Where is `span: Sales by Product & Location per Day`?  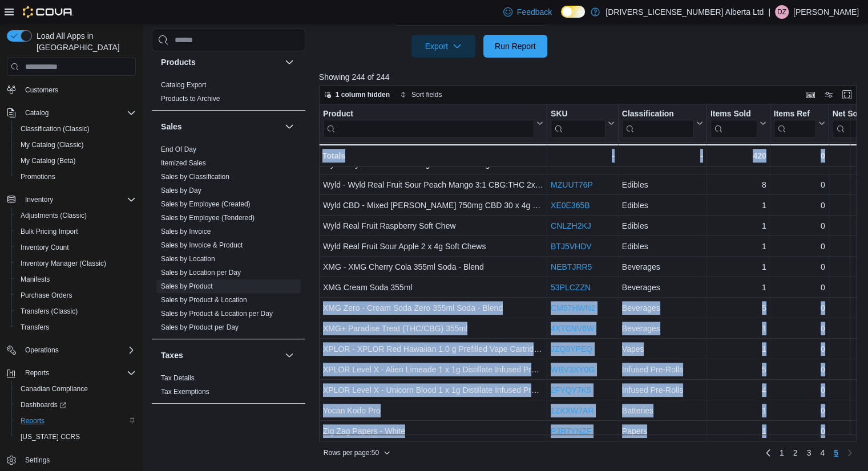 span: Sales by Product & Location per Day is located at coordinates (217, 314).